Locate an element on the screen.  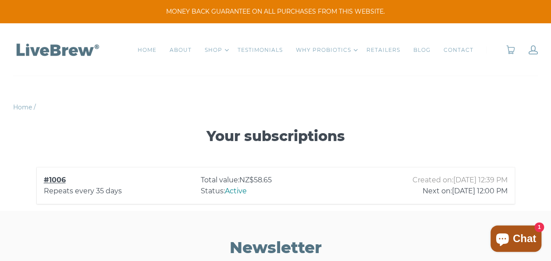
h1: Your subscriptions is located at coordinates (276, 136).